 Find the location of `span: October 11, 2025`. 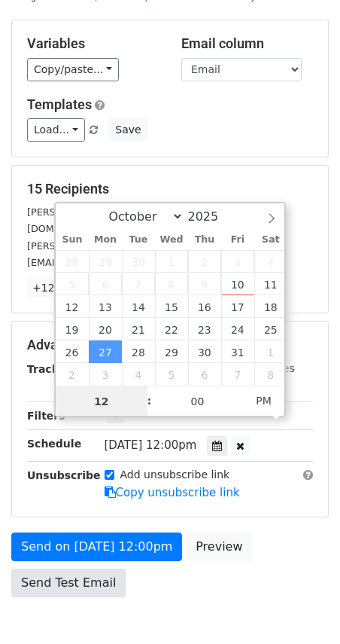

span: October 11, 2025 is located at coordinates (271, 284).